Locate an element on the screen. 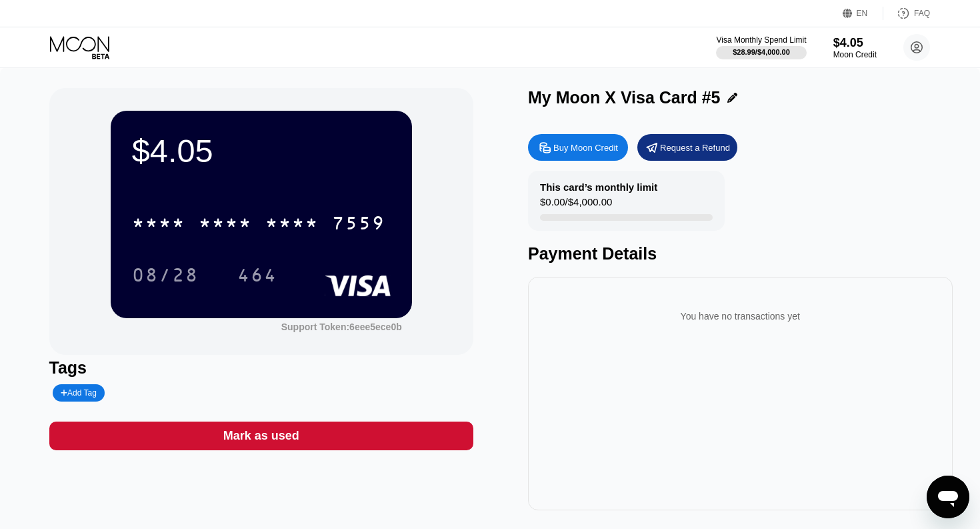 Image resolution: width=980 pixels, height=529 pixels. div: $0.00 / $4,000.00 is located at coordinates (577, 205).